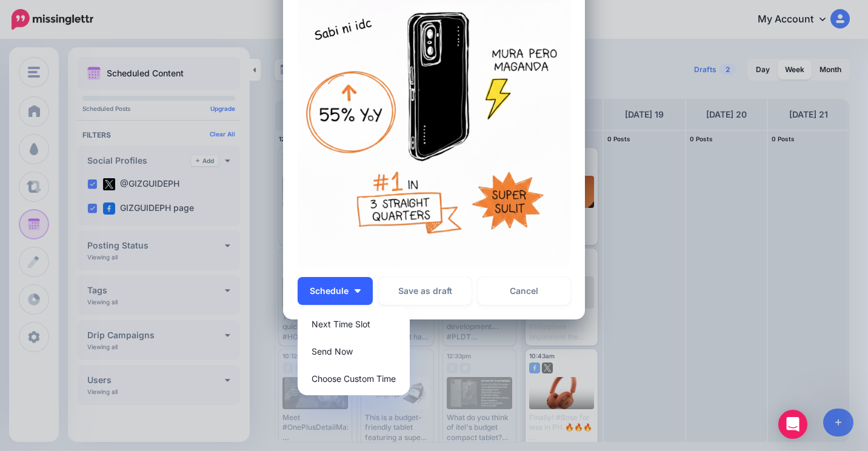  Describe the element at coordinates (793, 424) in the screenshot. I see `div: Open Intercom Messenger` at that location.